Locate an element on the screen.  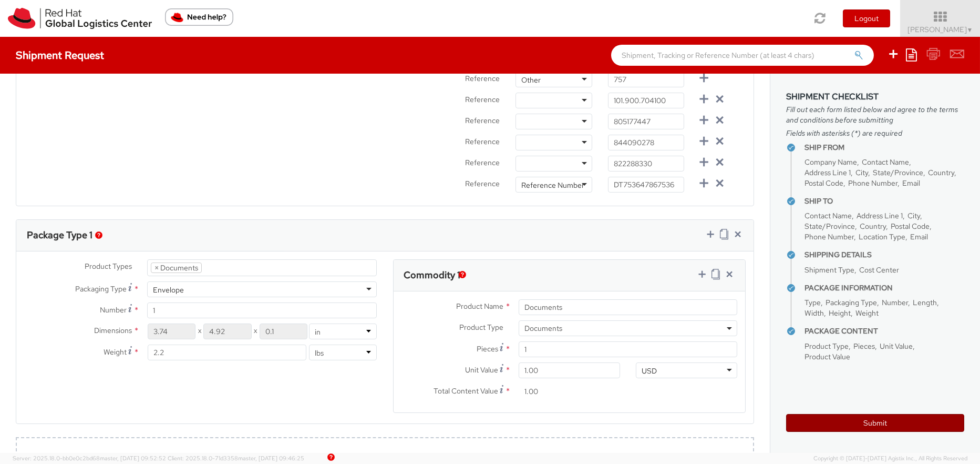
span: Width is located at coordinates (814, 313).